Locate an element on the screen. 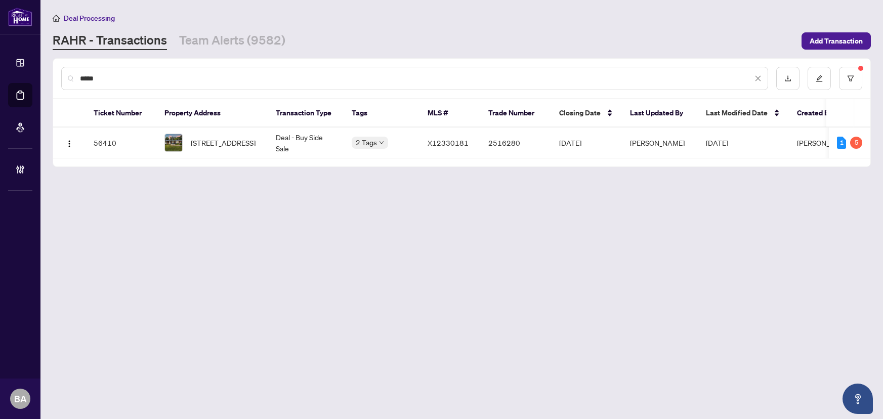  a: RAHR - Transactions is located at coordinates (110, 41).